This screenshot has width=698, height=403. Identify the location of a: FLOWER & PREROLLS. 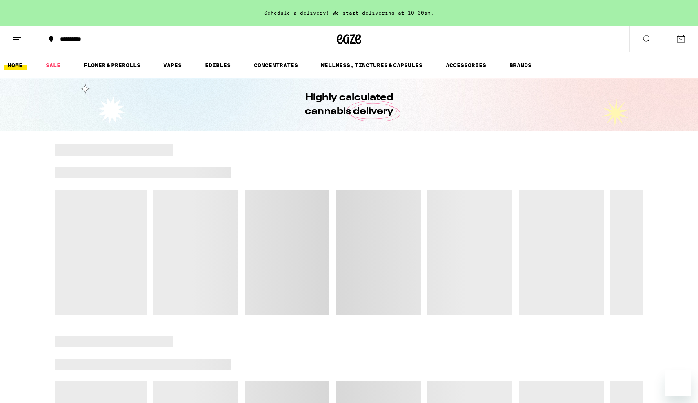
(112, 65).